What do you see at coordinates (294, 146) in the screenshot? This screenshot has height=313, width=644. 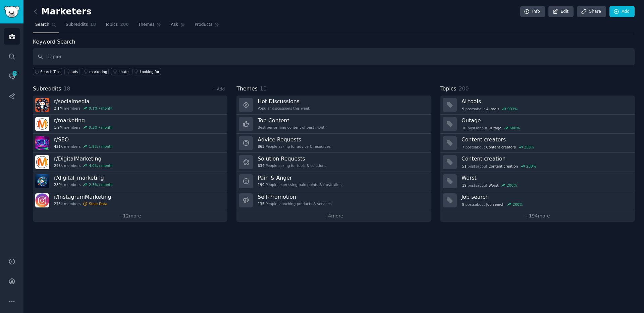 I see `div: People asking for advice & resources` at bounding box center [294, 146].